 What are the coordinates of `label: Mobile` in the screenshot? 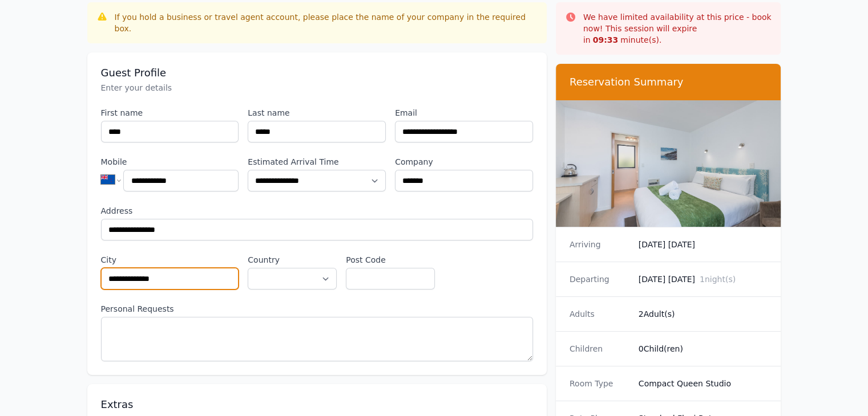 It's located at (170, 162).